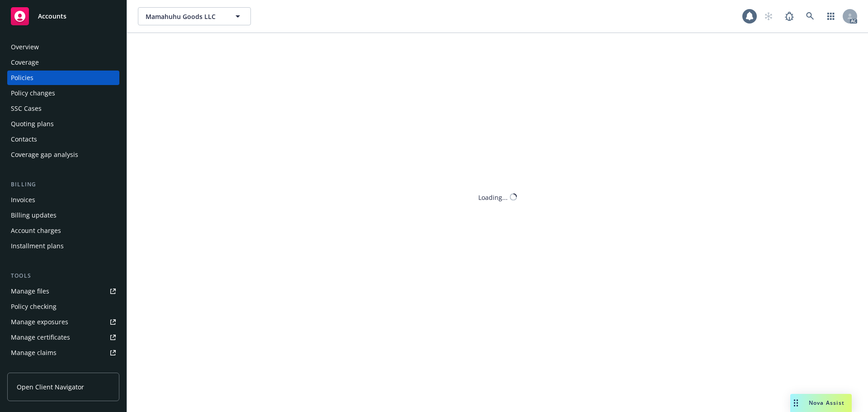  Describe the element at coordinates (796, 403) in the screenshot. I see `div: Drag to move` at that location.